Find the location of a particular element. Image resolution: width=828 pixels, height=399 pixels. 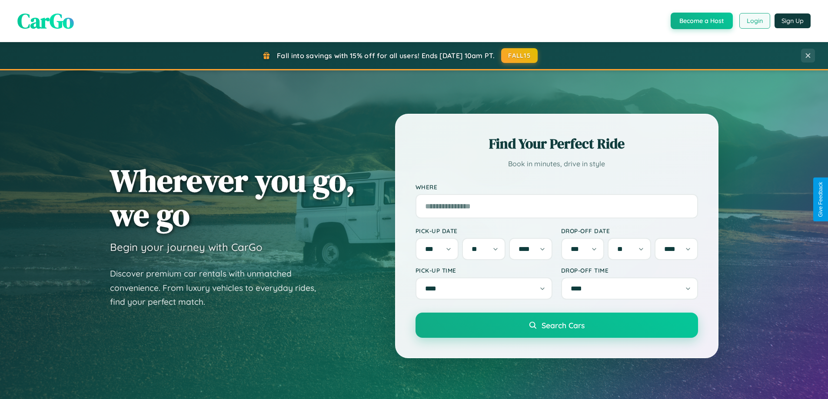

button: FALL15 is located at coordinates (519, 56).